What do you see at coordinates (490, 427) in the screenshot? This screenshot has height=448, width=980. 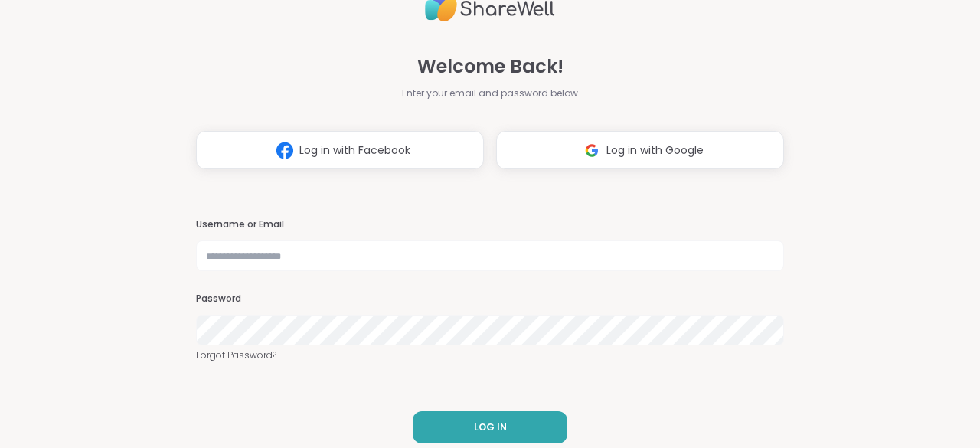 I see `button: LOG IN` at bounding box center [490, 427].